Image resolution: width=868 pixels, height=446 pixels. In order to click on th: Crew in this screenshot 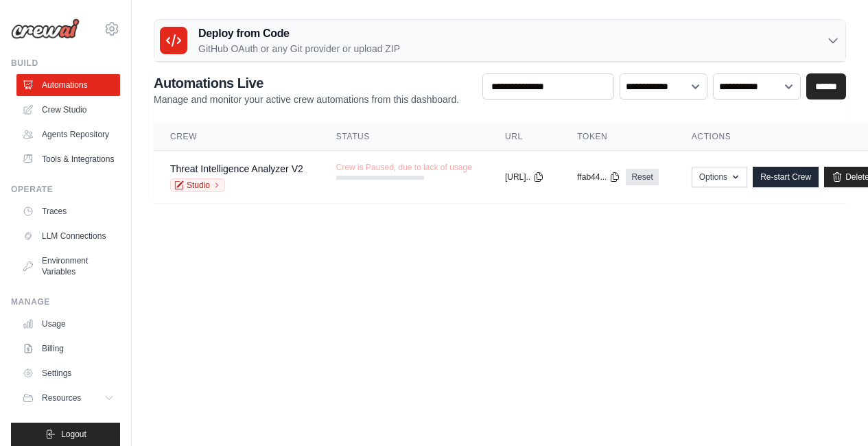, I will do `click(236, 136)`.